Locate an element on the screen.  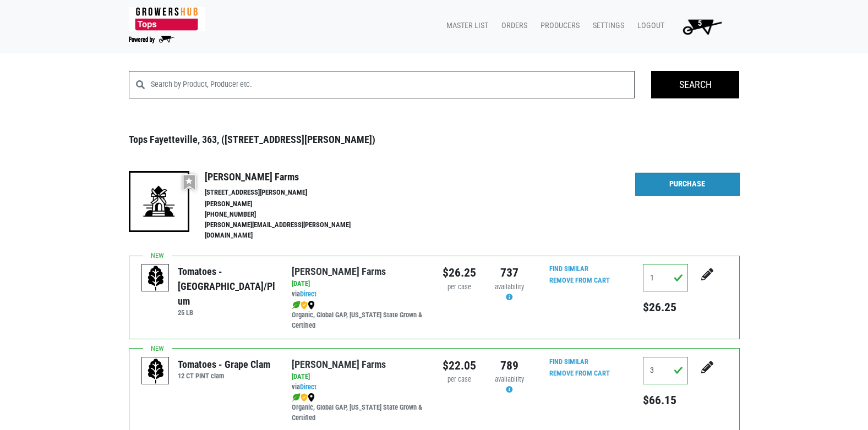
h6: 25 LB is located at coordinates (226, 312).